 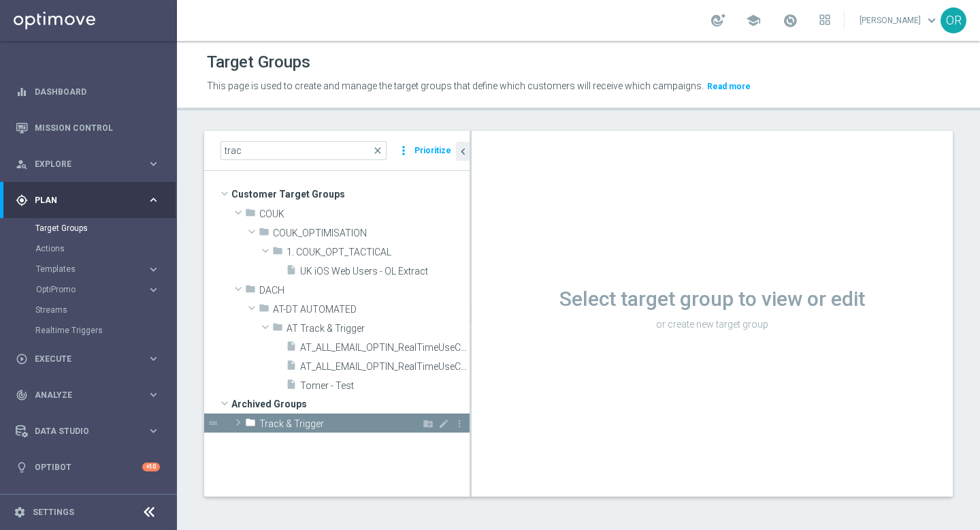 What do you see at coordinates (88, 466) in the screenshot?
I see `div: Optibot` at bounding box center [88, 466].